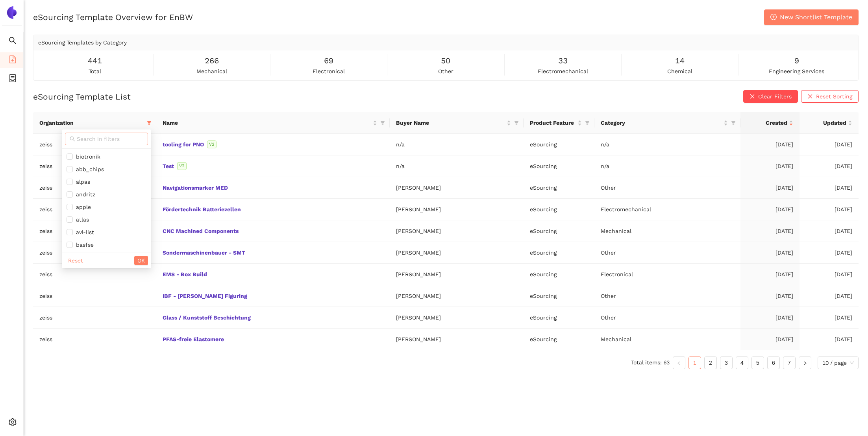  I want to click on span: atlas, so click(80, 220).